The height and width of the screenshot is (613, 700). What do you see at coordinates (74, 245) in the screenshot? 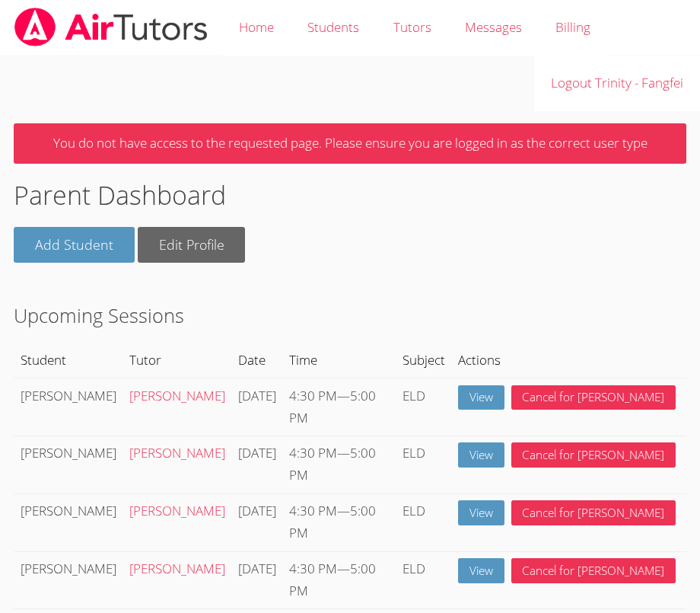
I see `a: Add Student` at bounding box center [74, 245].